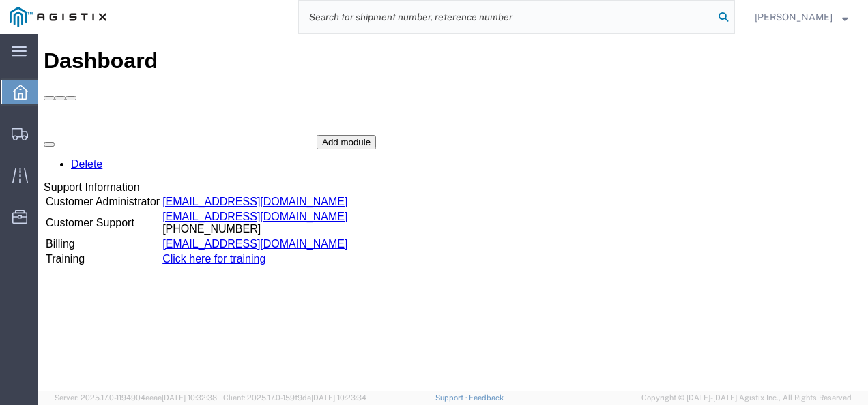 The height and width of the screenshot is (405, 868). I want to click on img: logo, so click(58, 17).